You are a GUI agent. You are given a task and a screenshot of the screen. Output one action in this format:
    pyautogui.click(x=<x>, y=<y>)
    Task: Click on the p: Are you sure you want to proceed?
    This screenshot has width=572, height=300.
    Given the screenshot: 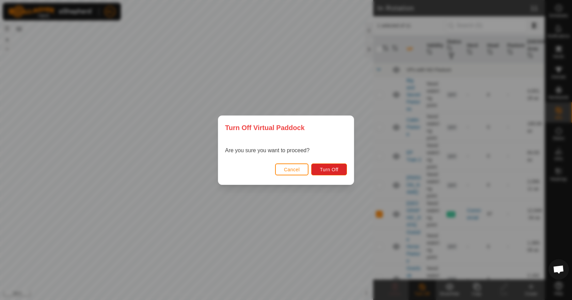 What is the action you would take?
    pyautogui.click(x=267, y=150)
    